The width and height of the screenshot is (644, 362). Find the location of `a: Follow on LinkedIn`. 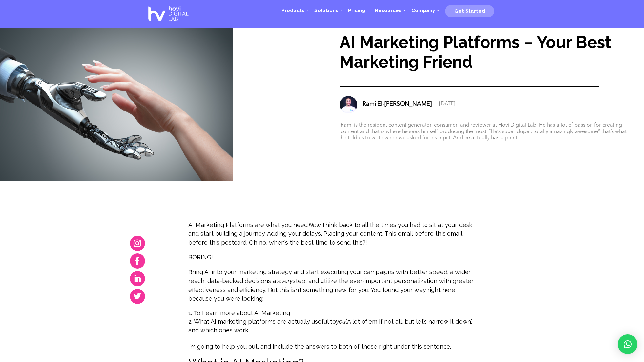

a: Follow on LinkedIn is located at coordinates (137, 279).